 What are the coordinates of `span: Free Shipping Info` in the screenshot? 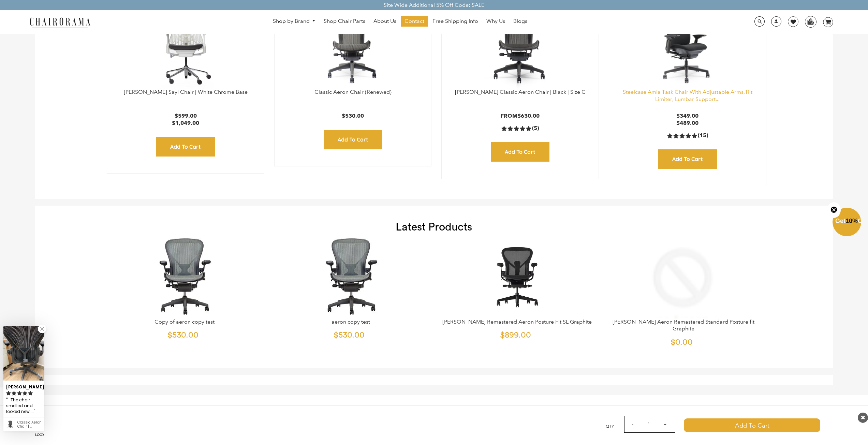 It's located at (455, 21).